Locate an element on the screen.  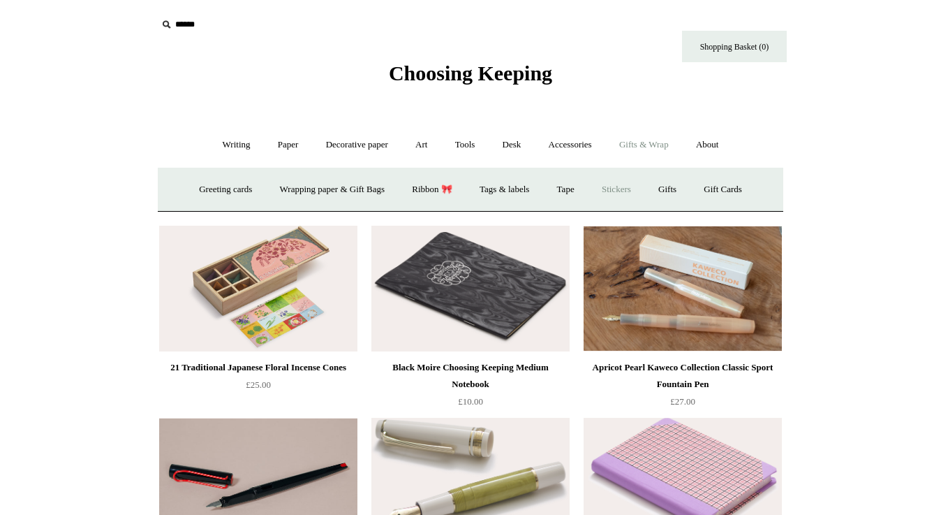
a: Black Moire Choosing Keeping Medium Notebook £10.00 is located at coordinates (471, 388).